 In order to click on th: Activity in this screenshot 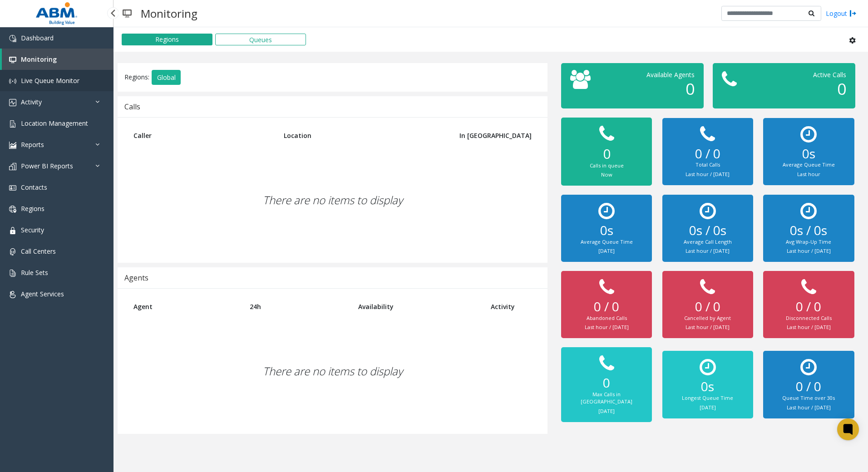, I will do `click(511, 307)`.